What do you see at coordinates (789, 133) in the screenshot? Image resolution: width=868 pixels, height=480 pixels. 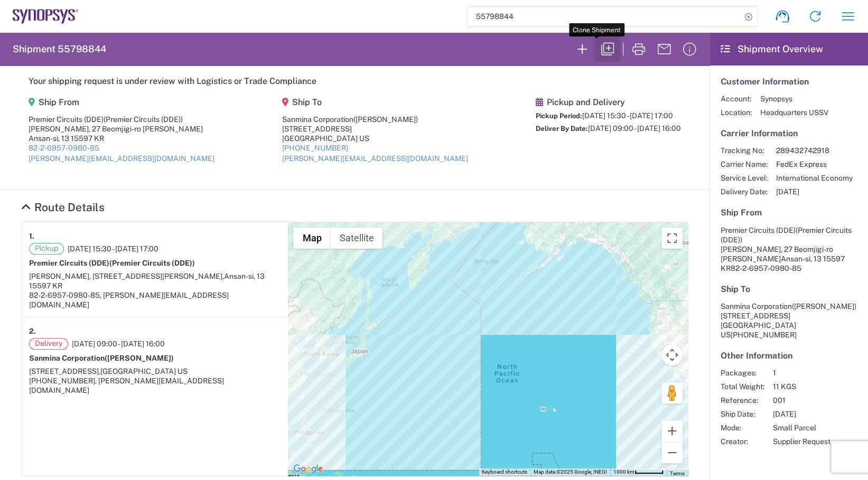 I see `h5: Carrier Information` at bounding box center [789, 133].